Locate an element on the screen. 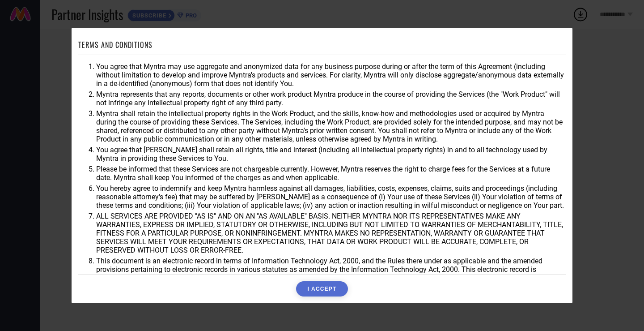 Image resolution: width=644 pixels, height=331 pixels. li: ALL SERVICES ARE PROVIDED "AS IS" AND ON AN "AS AVAILABLE" BASIS. NEITHER MYNTRA NOR ITS REPRESEN... is located at coordinates (331, 233).